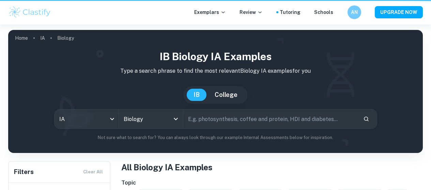 Image resolution: width=431 pixels, height=190 pixels. I want to click on p: Review, so click(251, 12).